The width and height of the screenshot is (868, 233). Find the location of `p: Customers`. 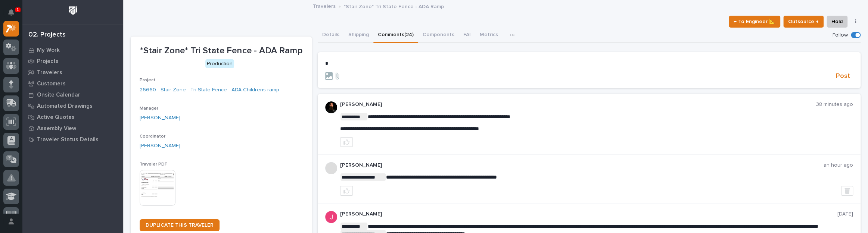

p: Customers is located at coordinates (51, 84).